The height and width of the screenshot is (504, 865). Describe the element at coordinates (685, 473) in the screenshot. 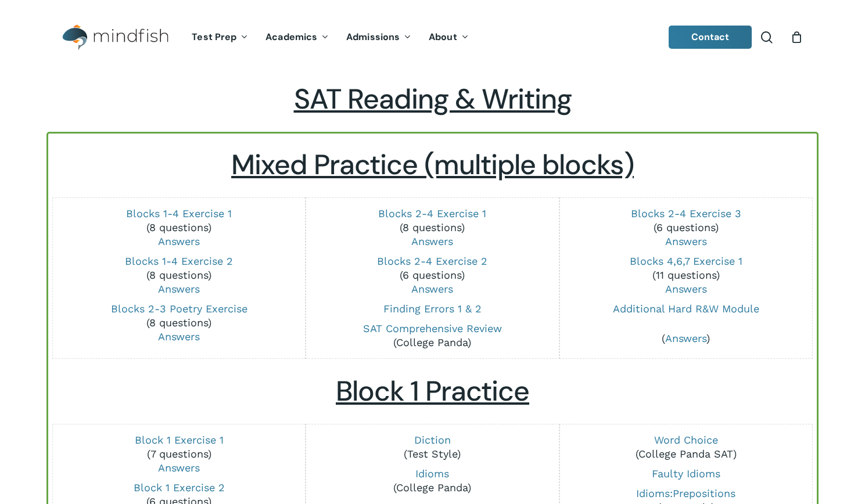

I see `a: Faulty Idioms` at that location.